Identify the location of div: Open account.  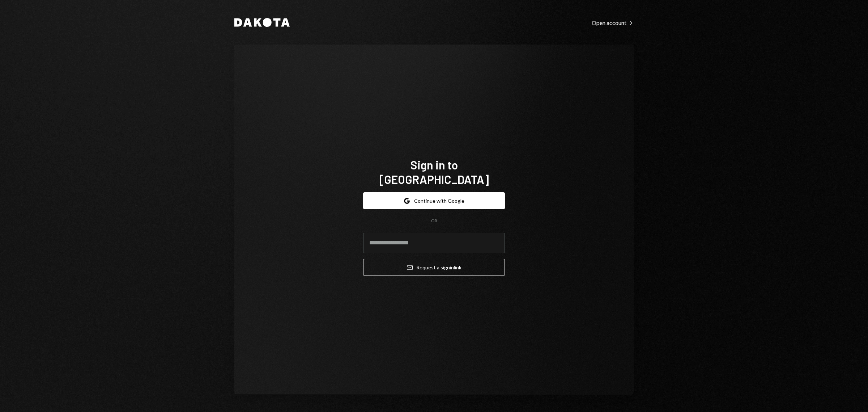
(613, 23).